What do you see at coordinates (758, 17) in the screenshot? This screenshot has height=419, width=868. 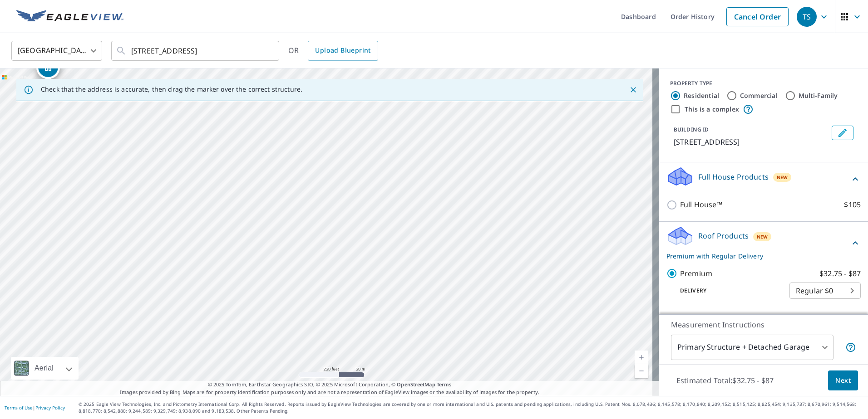 I see `a: Cancel Order` at bounding box center [758, 17].